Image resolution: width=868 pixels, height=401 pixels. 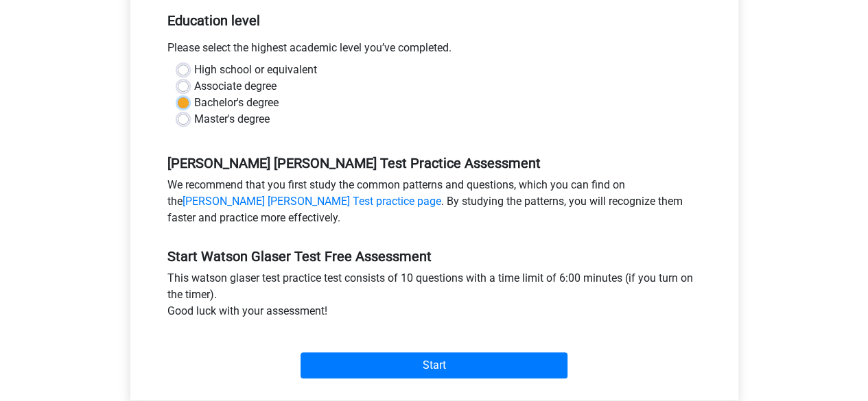 What do you see at coordinates (236, 103) in the screenshot?
I see `label: Bachelor's degree` at bounding box center [236, 103].